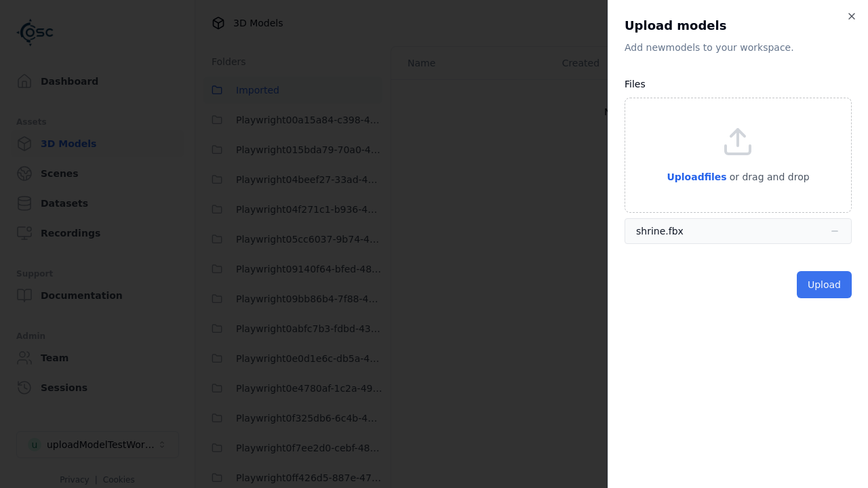  What do you see at coordinates (660, 231) in the screenshot?
I see `div: shrine.fbx` at bounding box center [660, 231].